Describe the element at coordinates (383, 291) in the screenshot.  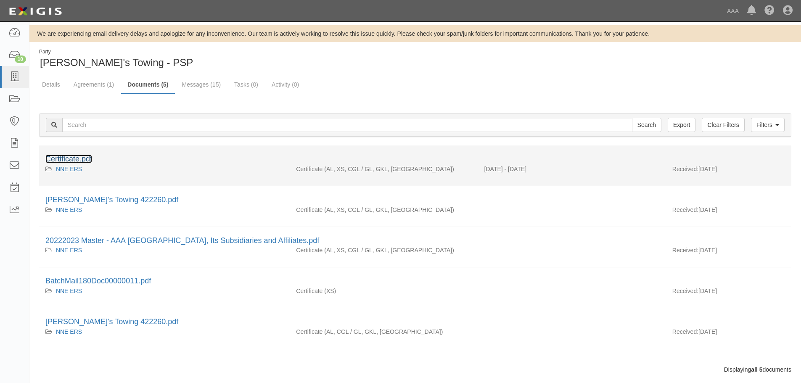
I see `div: Excess/Umbrella Liability` at that location.